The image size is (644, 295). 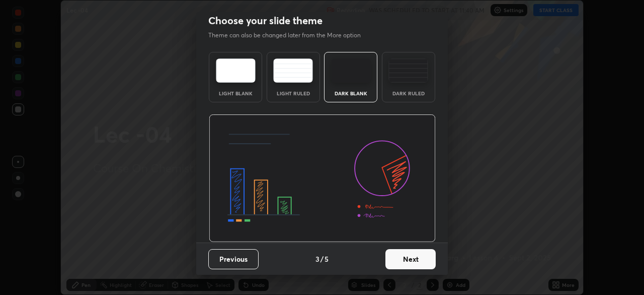 What do you see at coordinates (293, 70) in the screenshot?
I see `img: lightRuledTheme.5fabf969.svg` at bounding box center [293, 70].